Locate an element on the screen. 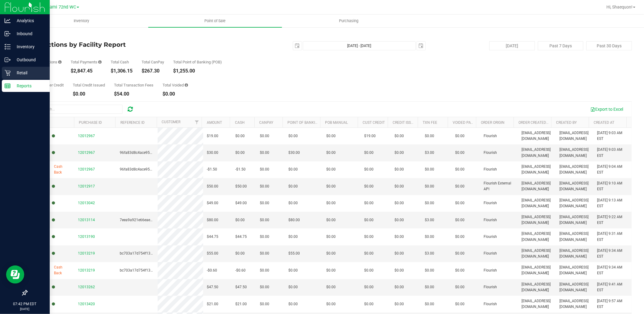  inline-svg: Outbound is located at coordinates (7, 60).